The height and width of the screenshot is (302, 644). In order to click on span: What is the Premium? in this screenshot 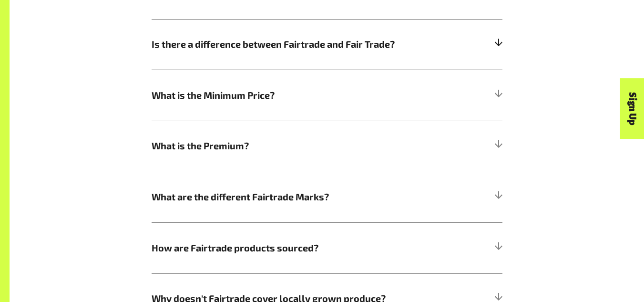, I will do `click(283, 146)`.